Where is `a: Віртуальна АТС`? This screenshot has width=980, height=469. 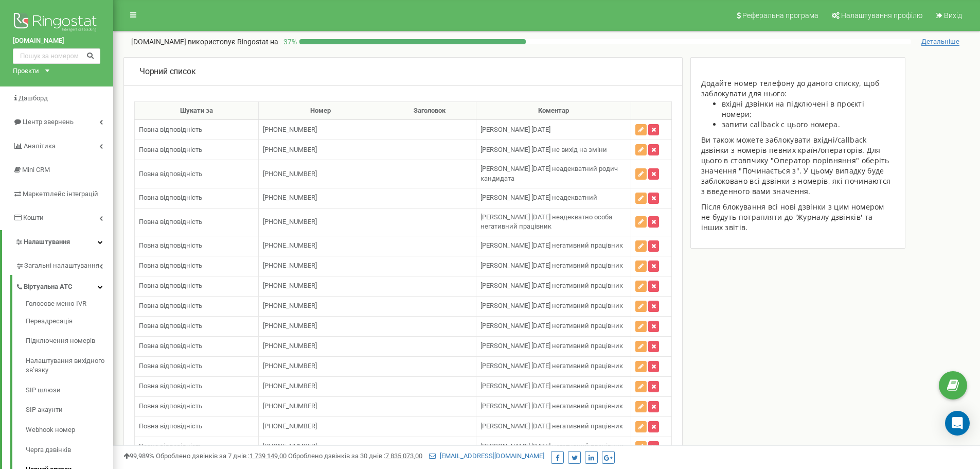 a: Віртуальна АТС is located at coordinates (64, 285).